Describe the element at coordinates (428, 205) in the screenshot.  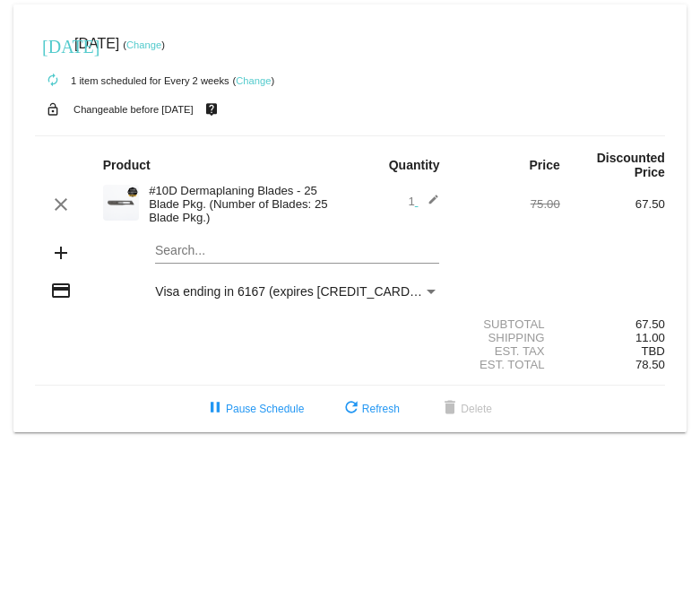
I see `mat-icon: edit` at that location.